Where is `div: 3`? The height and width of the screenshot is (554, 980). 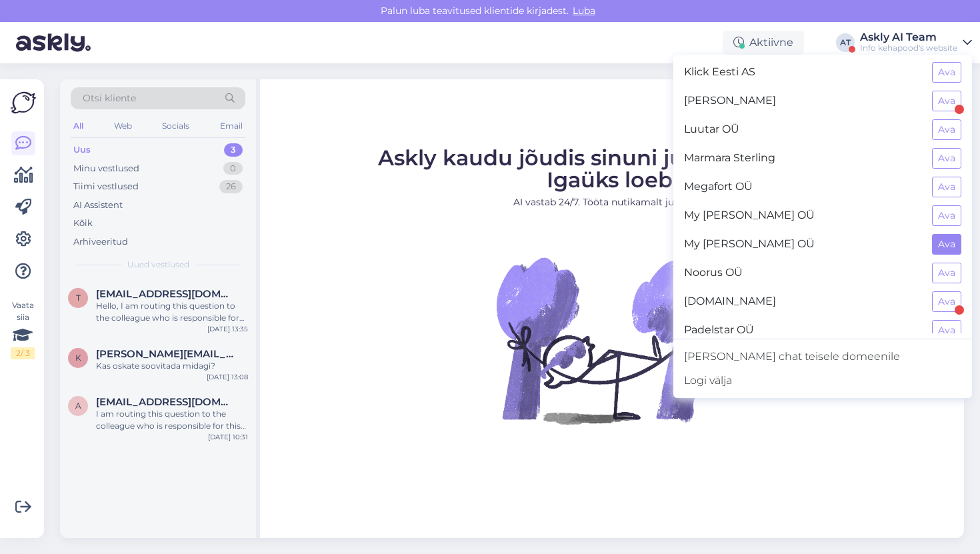
div: 3 is located at coordinates (233, 150).